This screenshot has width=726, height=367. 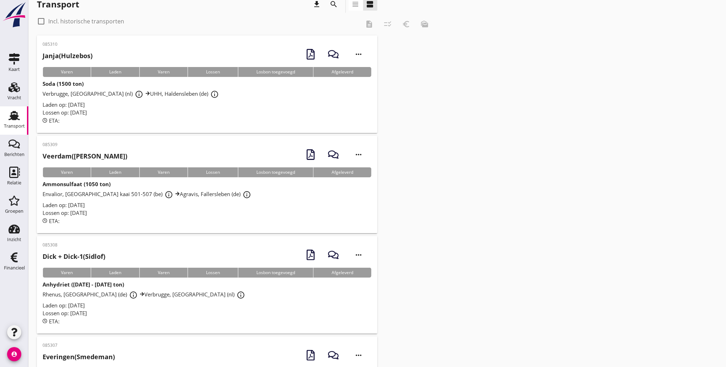 What do you see at coordinates (63, 84) in the screenshot?
I see `strong: Soda (1500 ton)` at bounding box center [63, 84].